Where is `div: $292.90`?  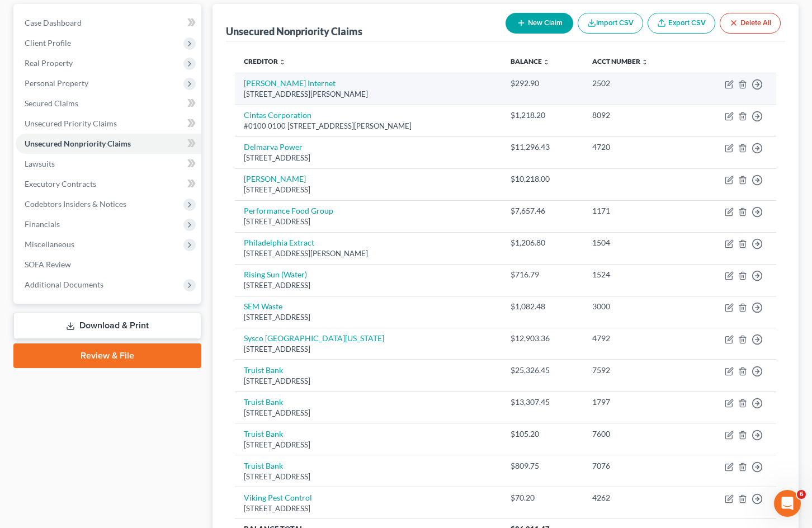
div: $292.90 is located at coordinates (542, 83).